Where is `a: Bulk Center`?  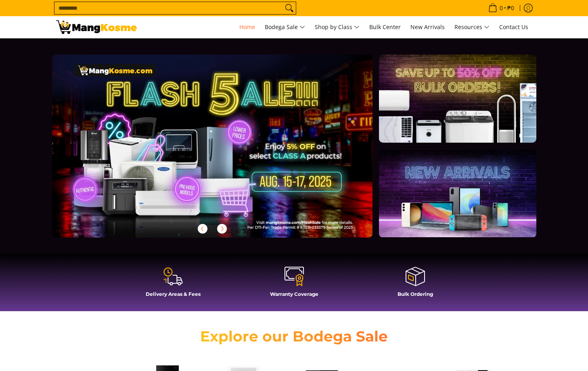
a: Bulk Center is located at coordinates (385, 27).